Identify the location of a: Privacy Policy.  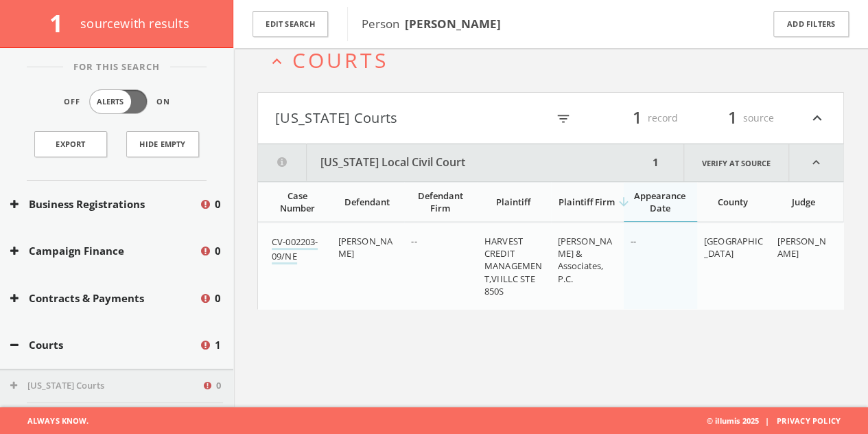
(808, 421).